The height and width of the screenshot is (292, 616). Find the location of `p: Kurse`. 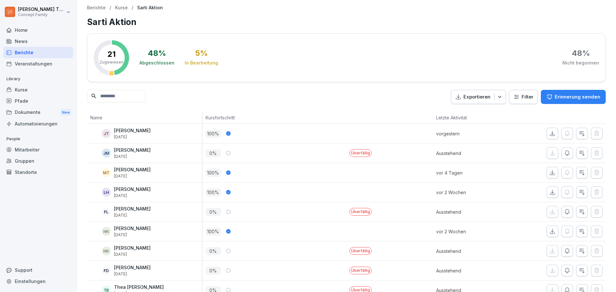

p: Kurse is located at coordinates (121, 8).